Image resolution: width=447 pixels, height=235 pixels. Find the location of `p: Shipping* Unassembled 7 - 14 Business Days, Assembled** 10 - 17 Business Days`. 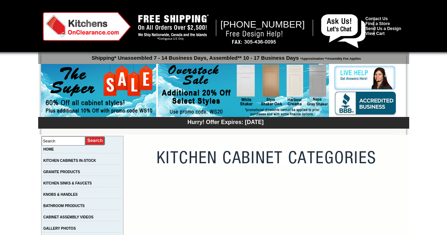

p: Shipping* Unassembled 7 - 14 Business Days, Assembled** 10 - 17 Business Days is located at coordinates (225, 56).